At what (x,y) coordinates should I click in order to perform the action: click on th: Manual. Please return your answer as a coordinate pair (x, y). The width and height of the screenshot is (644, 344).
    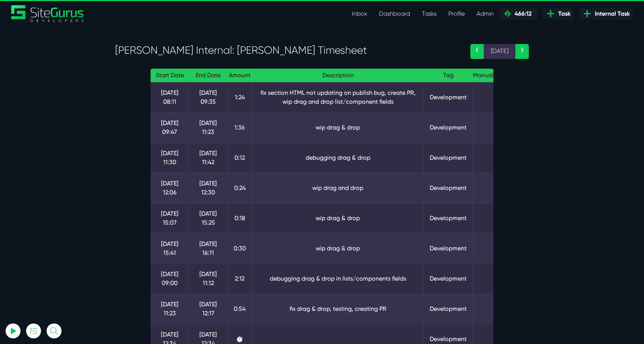
    Looking at the image, I should click on (483, 75).